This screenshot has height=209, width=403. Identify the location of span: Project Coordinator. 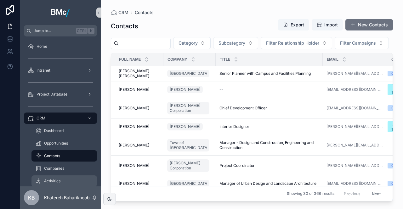
(237, 166).